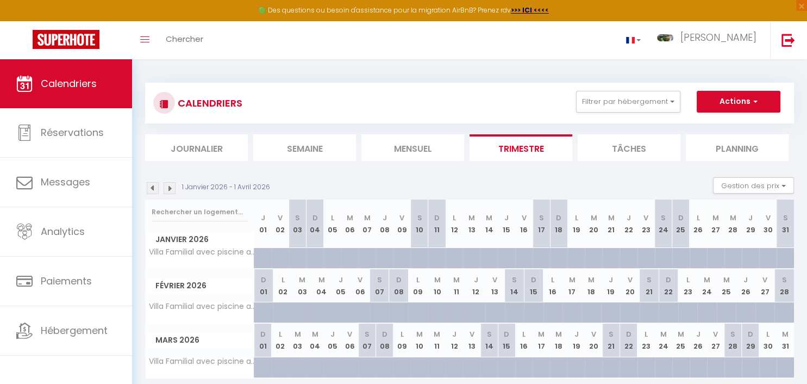 Image resolution: width=807 pixels, height=384 pixels. Describe the element at coordinates (521, 147) in the screenshot. I see `li: Trimestre` at that location.